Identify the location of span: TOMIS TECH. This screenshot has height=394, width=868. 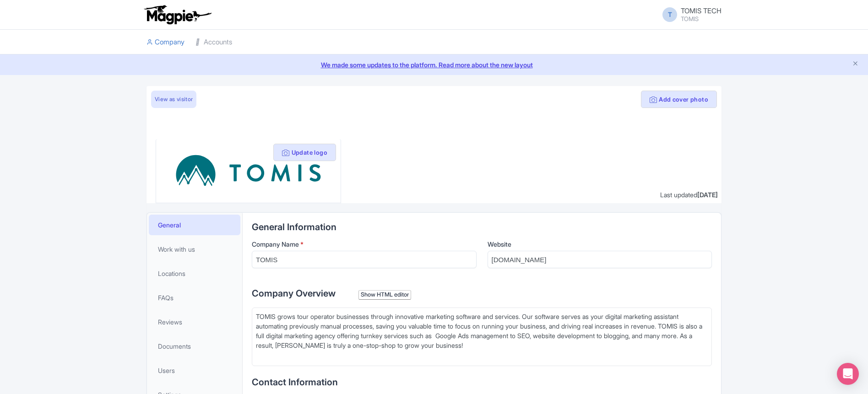
(701, 10).